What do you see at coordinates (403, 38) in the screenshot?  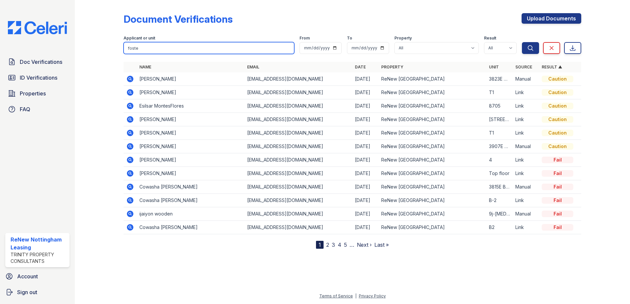 I see `label: Property` at bounding box center [403, 38].